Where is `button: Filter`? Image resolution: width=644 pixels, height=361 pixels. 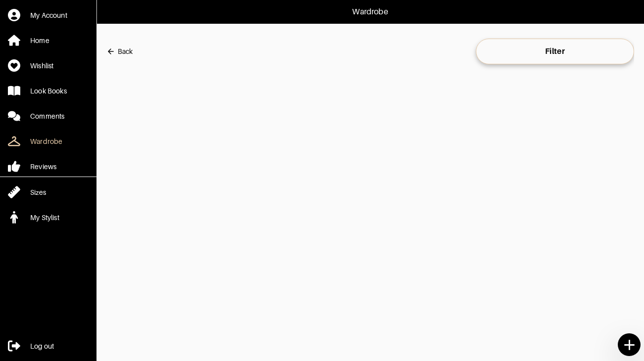 button: Filter is located at coordinates (555, 52).